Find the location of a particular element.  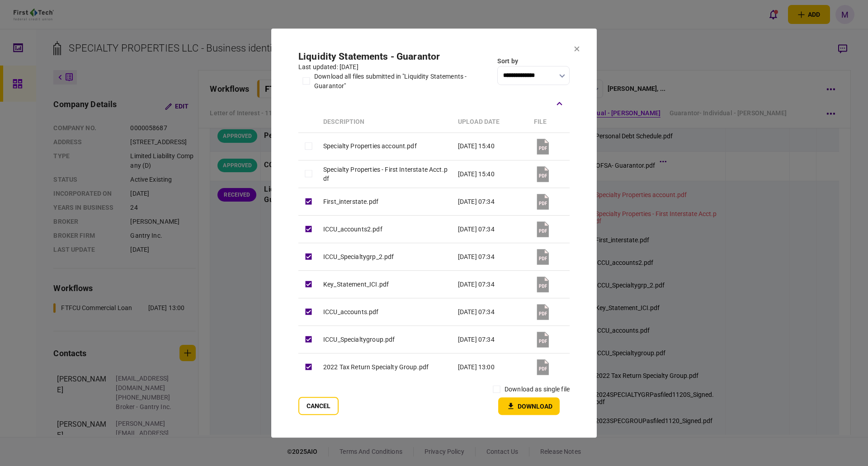

td: Key_Statement_ICI.pdf is located at coordinates (386, 284).